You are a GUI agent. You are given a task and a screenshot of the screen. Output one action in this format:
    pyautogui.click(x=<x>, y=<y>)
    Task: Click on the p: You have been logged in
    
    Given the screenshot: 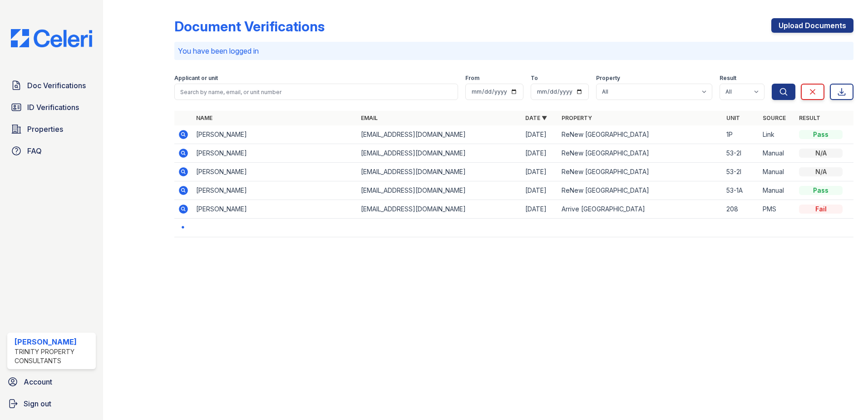 What is the action you would take?
    pyautogui.click(x=514, y=51)
    